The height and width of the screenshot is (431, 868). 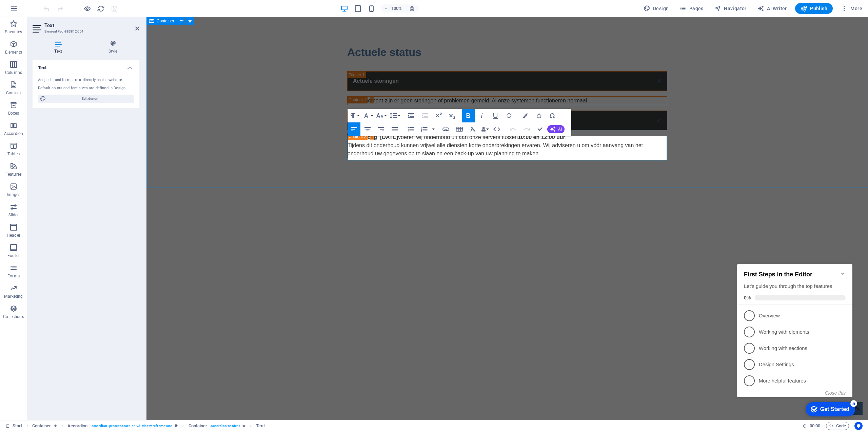 What do you see at coordinates (87, 9) in the screenshot?
I see `button: Click here to leave preview mode and continue editing` at bounding box center [87, 9].